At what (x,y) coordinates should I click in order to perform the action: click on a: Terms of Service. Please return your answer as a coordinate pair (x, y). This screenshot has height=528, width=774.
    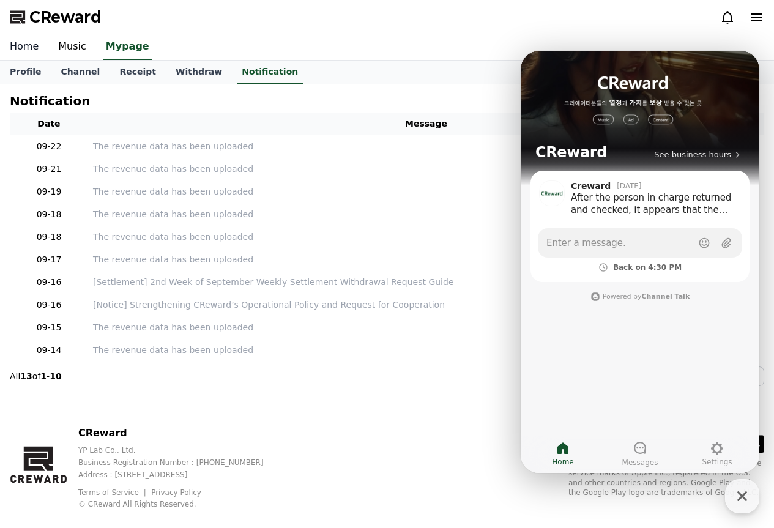
    Looking at the image, I should click on (113, 492).